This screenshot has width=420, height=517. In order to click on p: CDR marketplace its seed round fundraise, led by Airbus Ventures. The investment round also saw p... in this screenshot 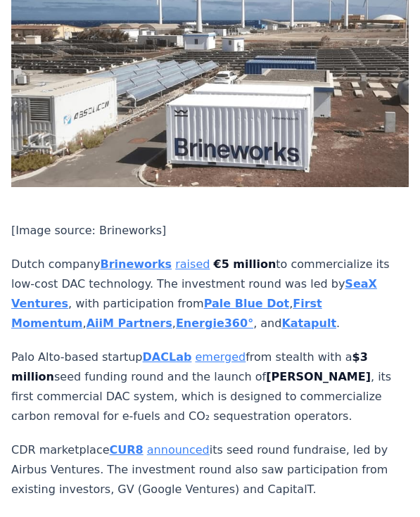, I will do `click(210, 469)`.